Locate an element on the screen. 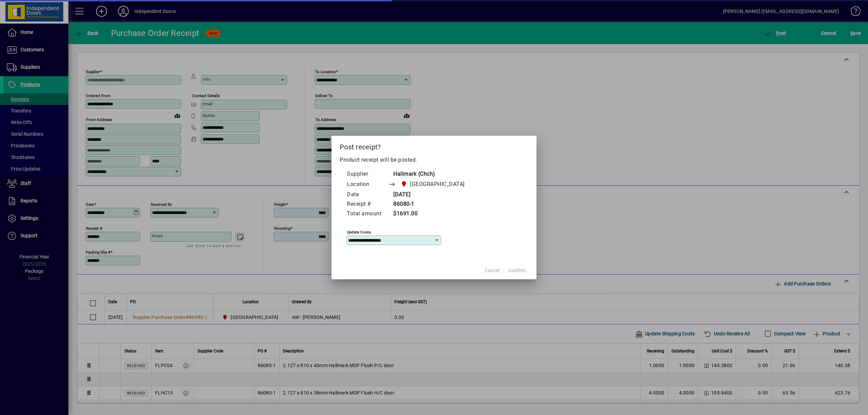 The height and width of the screenshot is (415, 868). td: Total amount is located at coordinates (367, 214).